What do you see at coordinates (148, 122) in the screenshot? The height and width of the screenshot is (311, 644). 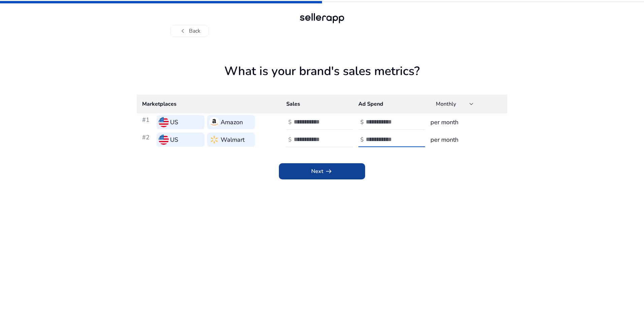 I see `h3: #1` at bounding box center [148, 122].